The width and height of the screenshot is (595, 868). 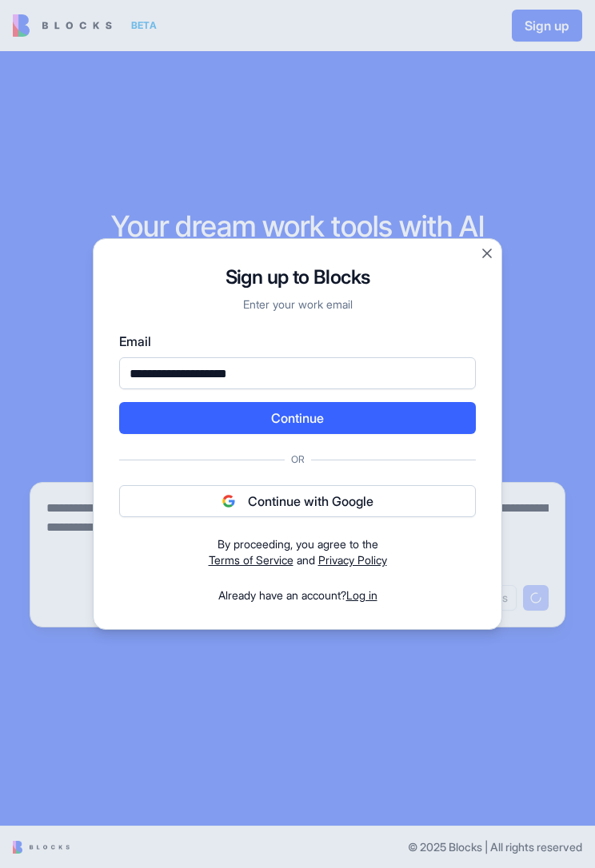 I want to click on button: Continue, so click(x=297, y=418).